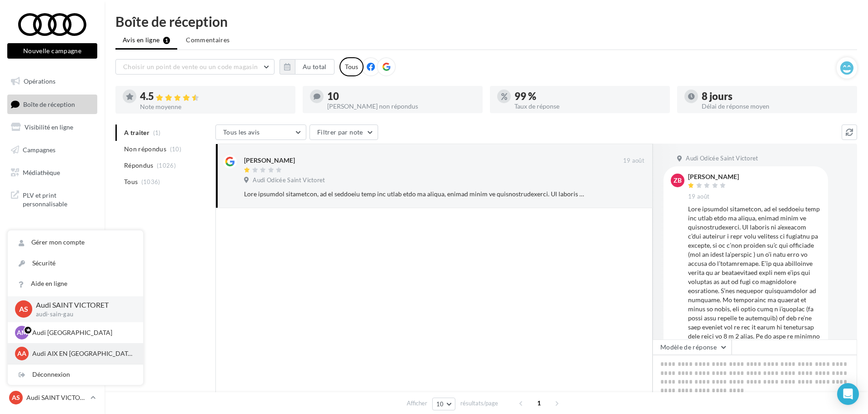 This screenshot has height=414, width=868. What do you see at coordinates (58, 199) in the screenshot?
I see `span: PLV et print personnalisable` at bounding box center [58, 199].